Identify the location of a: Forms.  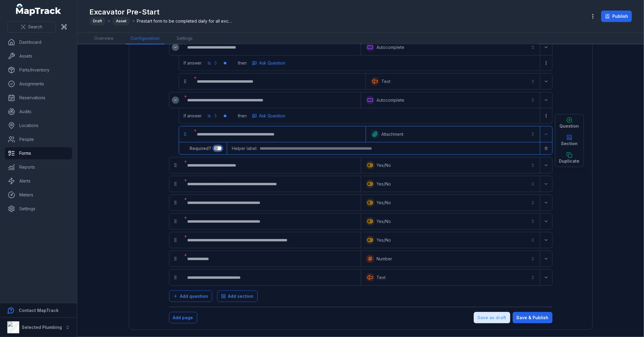
(38, 153).